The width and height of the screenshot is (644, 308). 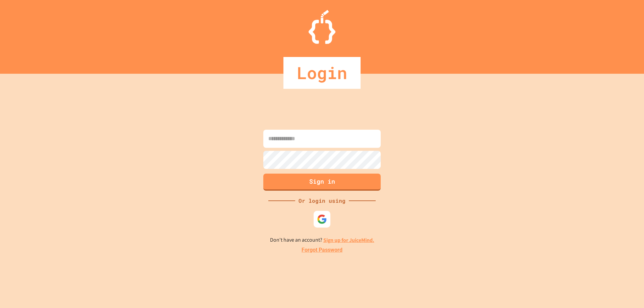 I want to click on div: Login, so click(x=322, y=73).